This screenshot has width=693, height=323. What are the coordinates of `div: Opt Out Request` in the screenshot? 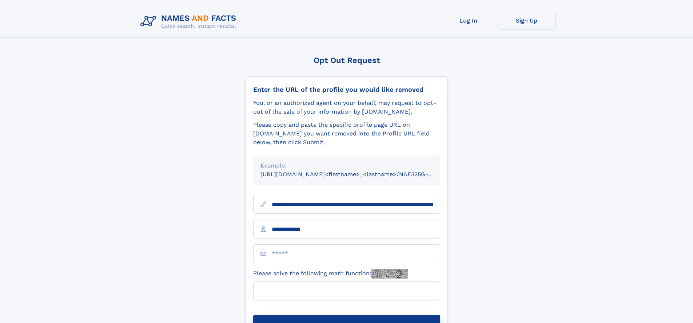 It's located at (347, 60).